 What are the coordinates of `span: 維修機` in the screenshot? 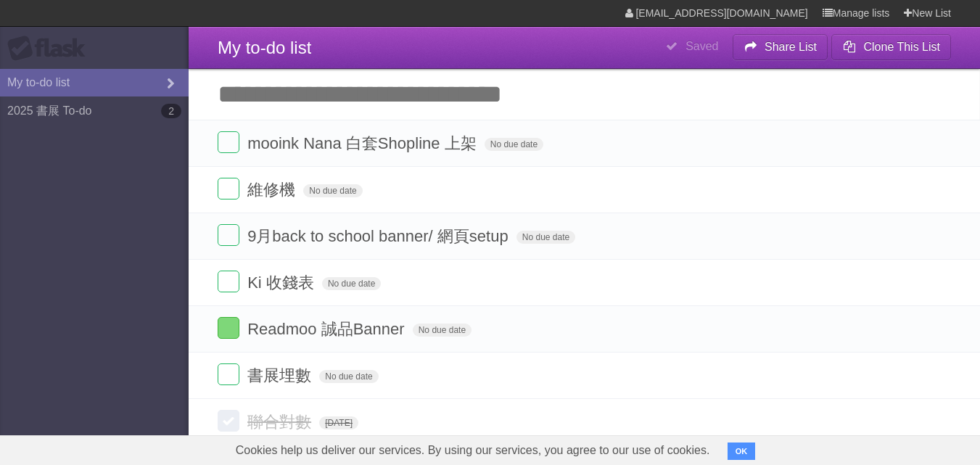 It's located at (273, 189).